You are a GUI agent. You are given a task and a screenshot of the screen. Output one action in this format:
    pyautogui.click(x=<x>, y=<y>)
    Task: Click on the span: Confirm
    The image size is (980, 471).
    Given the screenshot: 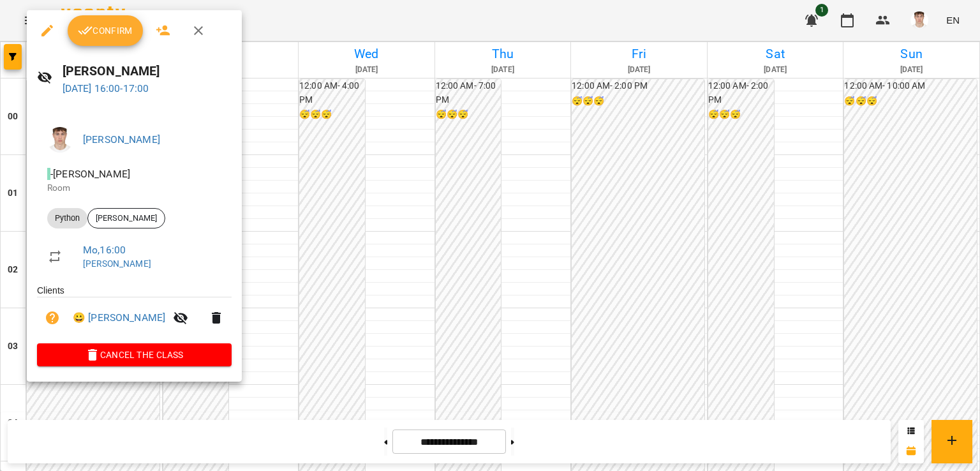 What is the action you would take?
    pyautogui.click(x=105, y=31)
    